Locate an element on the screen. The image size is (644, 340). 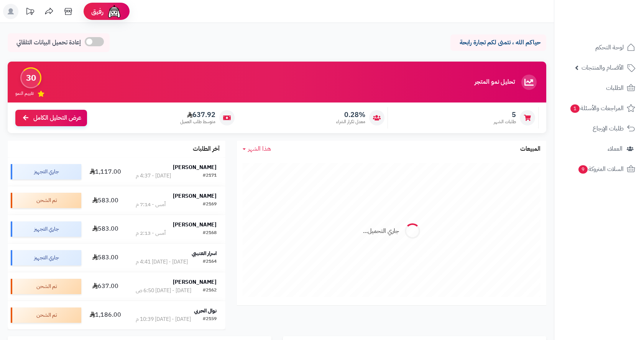
div: أمس - 7:14 م is located at coordinates (150, 205).